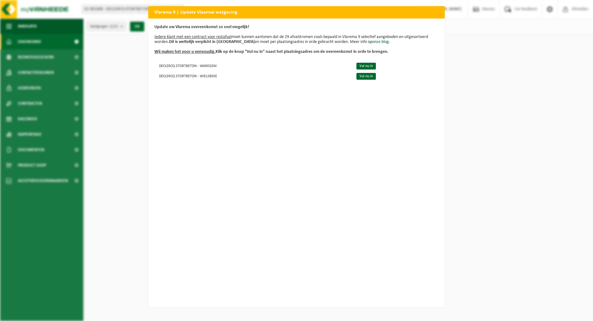 The height and width of the screenshot is (321, 593). Describe the element at coordinates (297, 40) in the screenshot. I see `p: moet kunnen aantonen dat de 29 afvalstromen zoals bepaald in Vlarema 9 selectief aangeboden en ui...` at that location.